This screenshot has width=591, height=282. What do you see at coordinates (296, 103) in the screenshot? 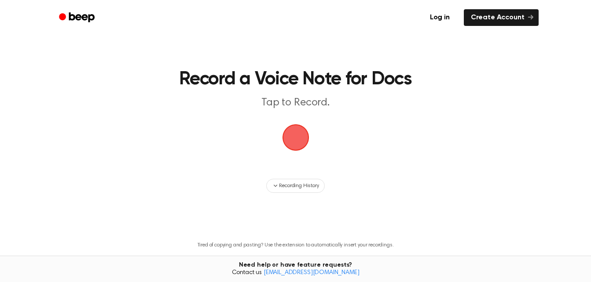
I see `p: Tap to Record.` at bounding box center [296, 103].